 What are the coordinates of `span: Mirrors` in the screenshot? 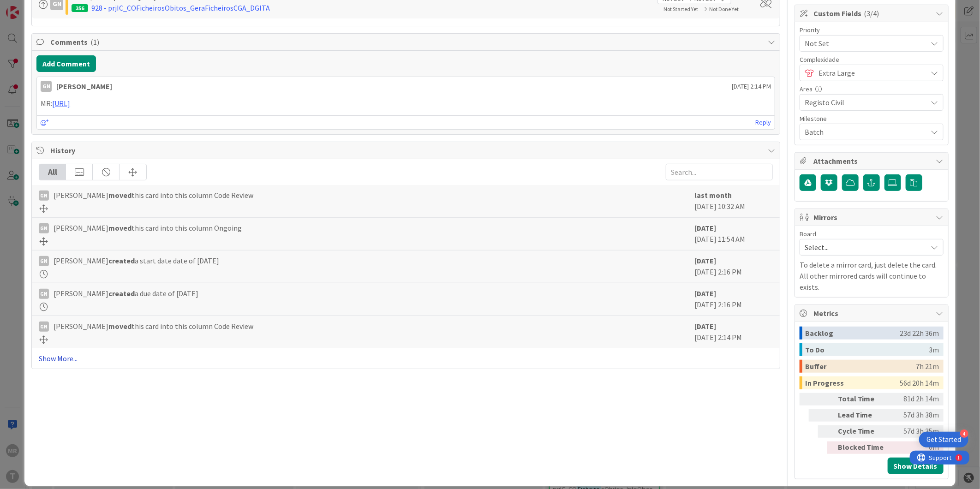 It's located at (872, 217).